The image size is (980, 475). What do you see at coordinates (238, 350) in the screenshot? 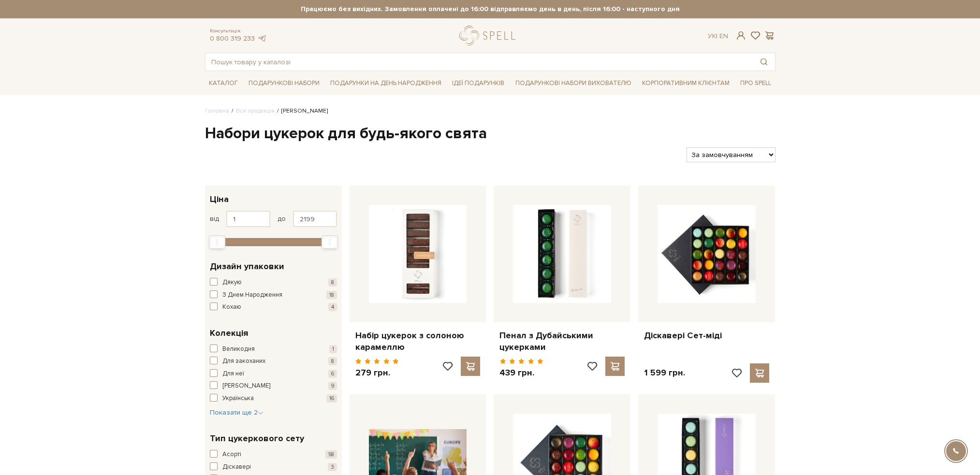
I see `span: Великодня` at bounding box center [238, 350].